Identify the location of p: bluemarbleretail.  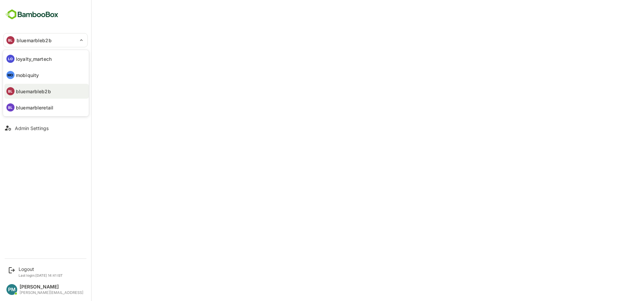
(34, 107).